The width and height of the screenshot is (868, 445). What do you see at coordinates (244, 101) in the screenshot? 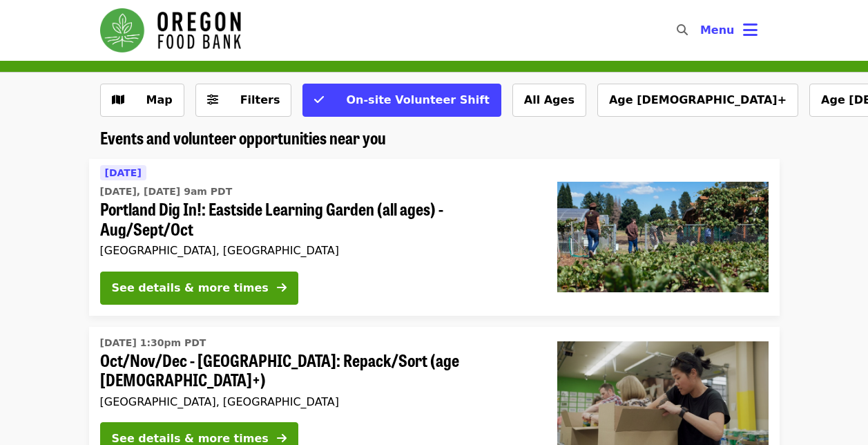
I see `button: Filters (0 selected)` at bounding box center [244, 101].